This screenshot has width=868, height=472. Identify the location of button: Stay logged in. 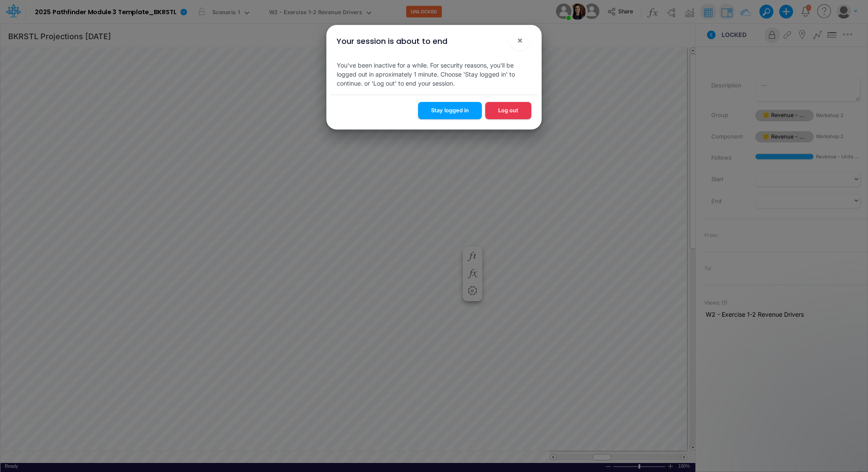
(450, 110).